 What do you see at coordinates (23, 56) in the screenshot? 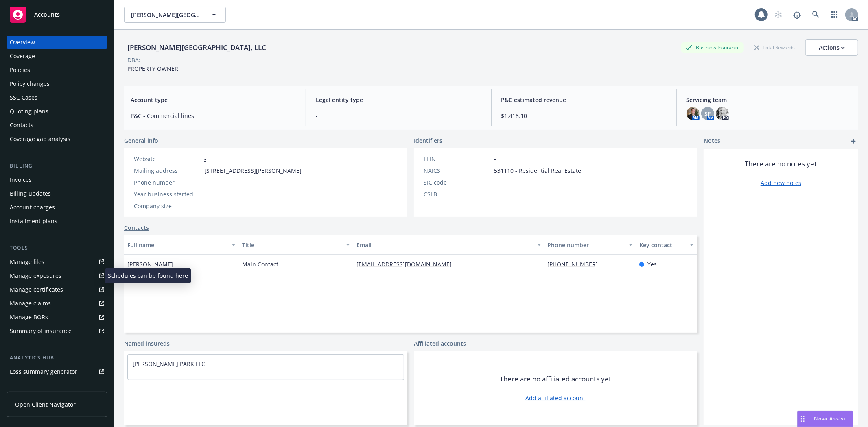
I see `div: Coverage` at bounding box center [23, 56].